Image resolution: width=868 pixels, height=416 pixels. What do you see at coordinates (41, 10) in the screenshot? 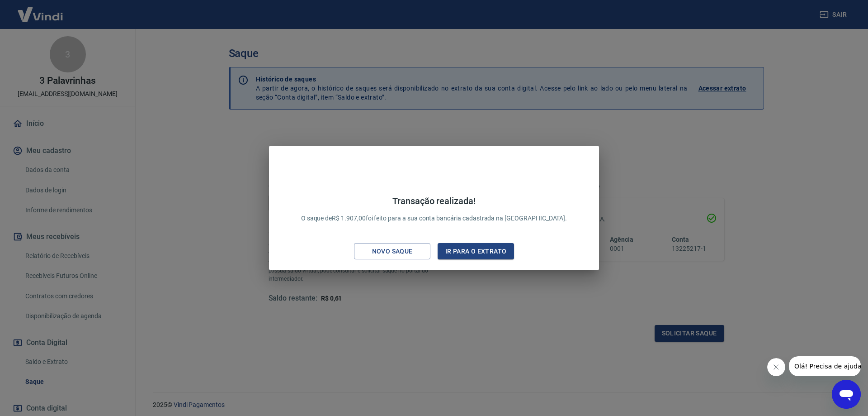
I see `span: Olá! Precisa de ajuda?` at bounding box center [41, 10].